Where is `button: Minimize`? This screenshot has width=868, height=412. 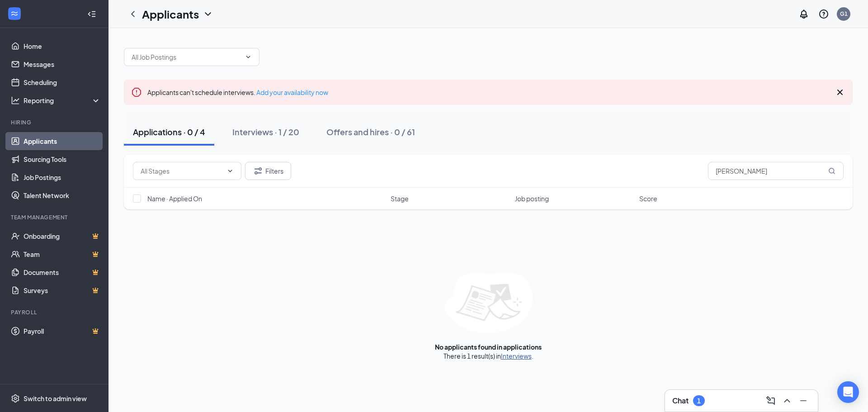
button: Minimize is located at coordinates (803, 400).